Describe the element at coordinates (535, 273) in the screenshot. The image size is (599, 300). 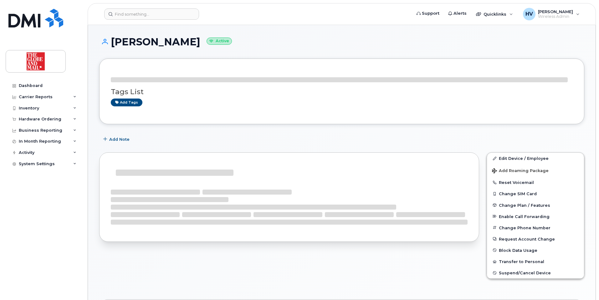
I see `button: Suspend/Cancel Device` at that location.